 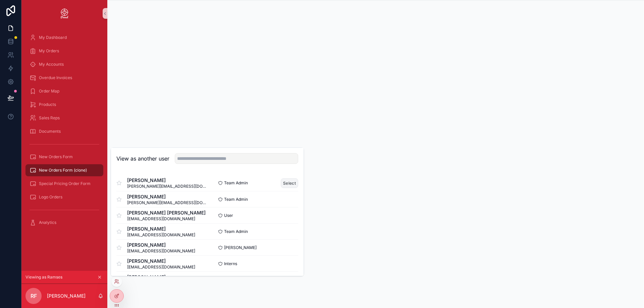 I want to click on a: Sales Reps, so click(x=65, y=118).